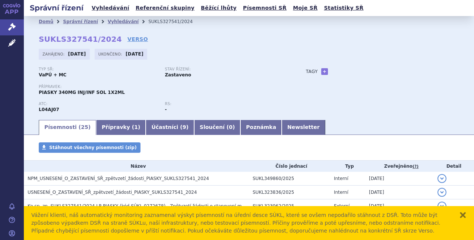  What do you see at coordinates (82, 92) in the screenshot?
I see `span: PIASKY 340MG INJ/INF SOL 1X2ML` at bounding box center [82, 92].